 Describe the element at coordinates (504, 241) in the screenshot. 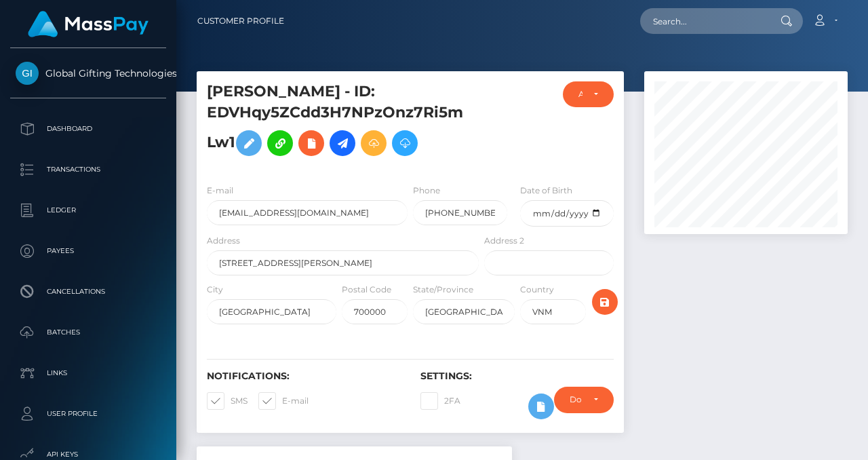

I see `label: Address 2` at that location.